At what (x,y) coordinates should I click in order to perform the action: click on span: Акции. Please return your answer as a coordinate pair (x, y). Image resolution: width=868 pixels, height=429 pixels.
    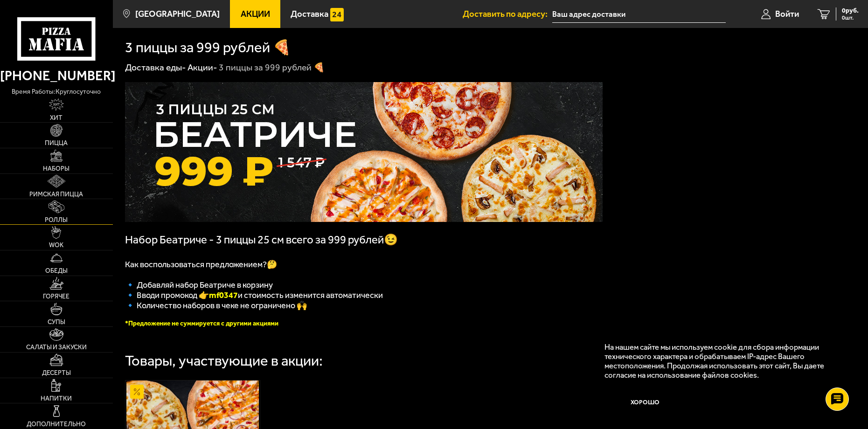
    Looking at the image, I should click on (256, 14).